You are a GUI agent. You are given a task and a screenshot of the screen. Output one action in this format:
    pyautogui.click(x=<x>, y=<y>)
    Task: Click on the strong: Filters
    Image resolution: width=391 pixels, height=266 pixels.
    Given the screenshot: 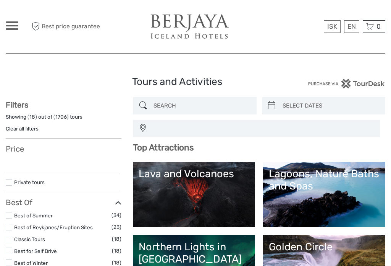 What is the action you would take?
    pyautogui.click(x=17, y=105)
    